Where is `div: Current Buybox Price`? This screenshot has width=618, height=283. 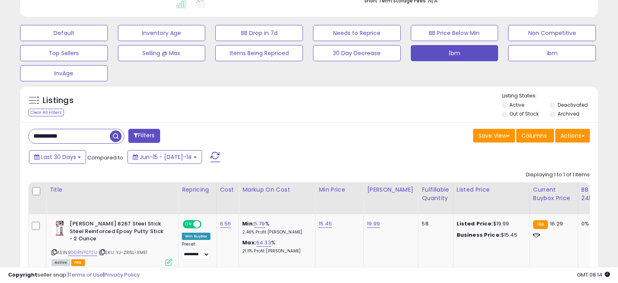 div: Current Buybox Price is located at coordinates (553, 194).